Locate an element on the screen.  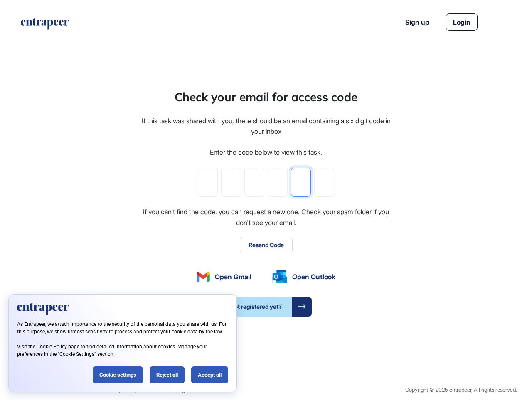
a: Sign up is located at coordinates (417, 22).